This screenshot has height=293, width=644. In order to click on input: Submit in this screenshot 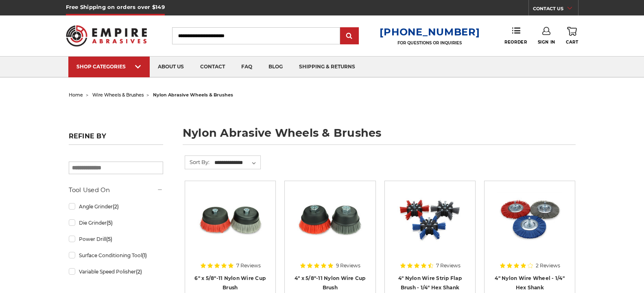, I will do `click(349, 36)`.